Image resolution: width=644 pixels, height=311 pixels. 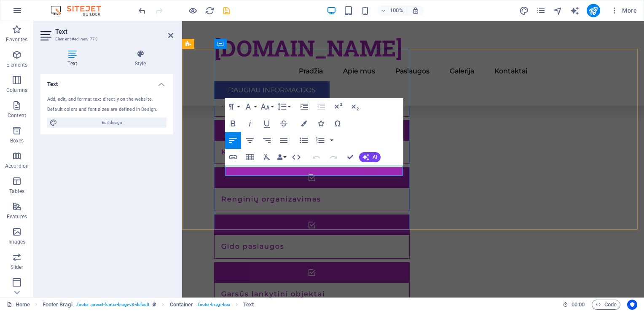 I want to click on p: Images, so click(x=17, y=242).